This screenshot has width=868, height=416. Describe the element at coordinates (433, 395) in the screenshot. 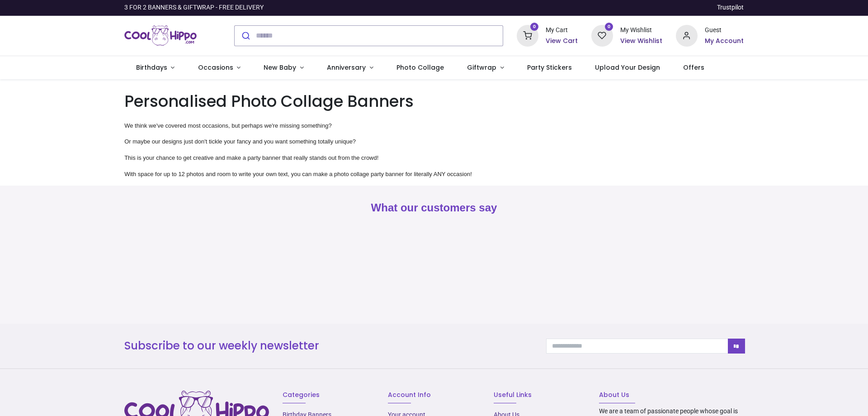

I see `h6: Account Info` at that location.